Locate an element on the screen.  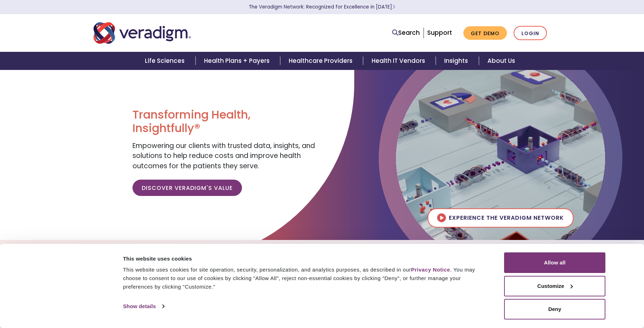
a: Healthcare Providers is located at coordinates (322, 61).